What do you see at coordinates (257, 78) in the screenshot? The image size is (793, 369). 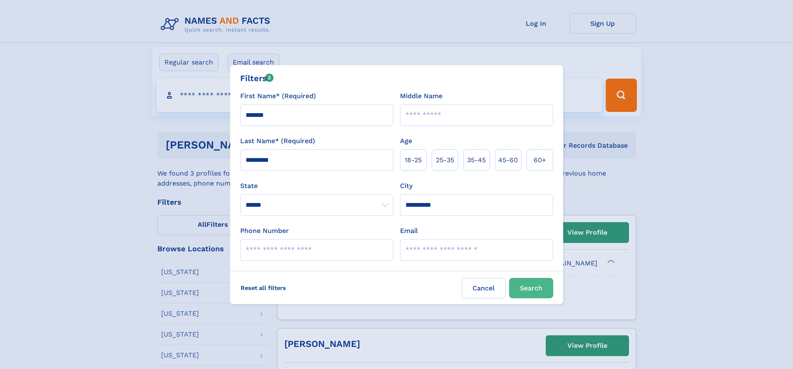 I see `div: Filters` at bounding box center [257, 78].